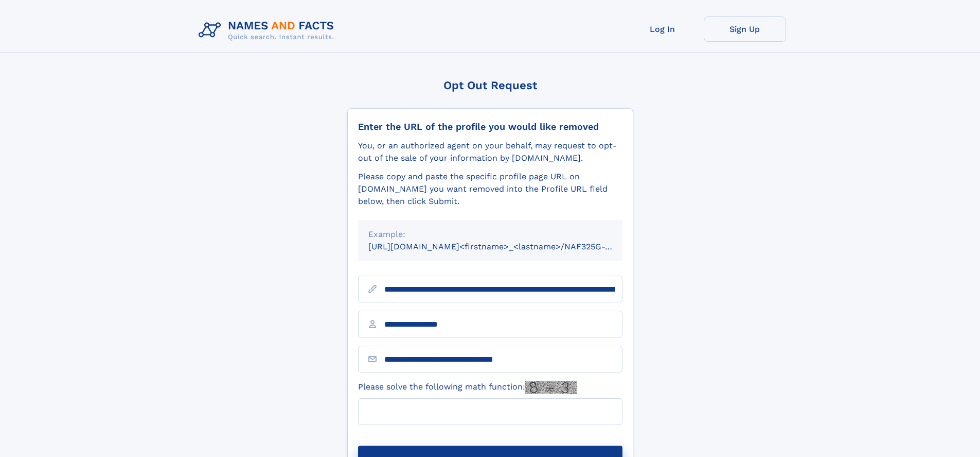 Image resolution: width=980 pixels, height=457 pixels. What do you see at coordinates (268, 30) in the screenshot?
I see `img: Logo Names and Facts` at bounding box center [268, 30].